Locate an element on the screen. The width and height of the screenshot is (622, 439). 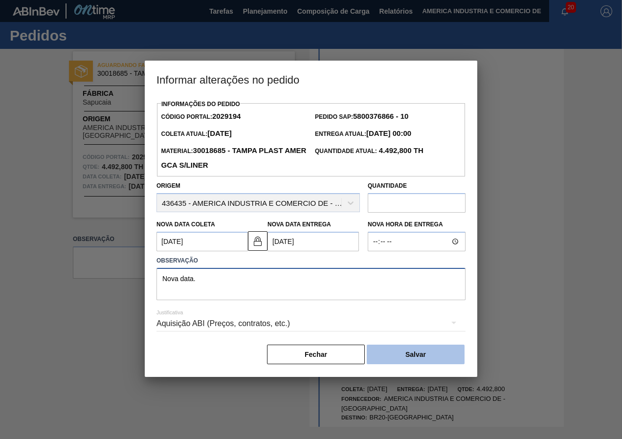
label: Nova Data Coleta is located at coordinates (186, 225).